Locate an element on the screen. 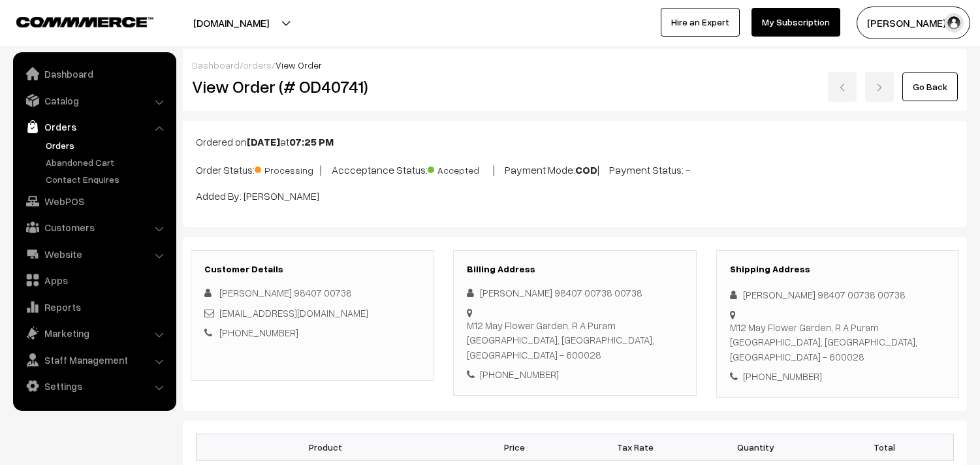  a: Settings is located at coordinates (94, 386).